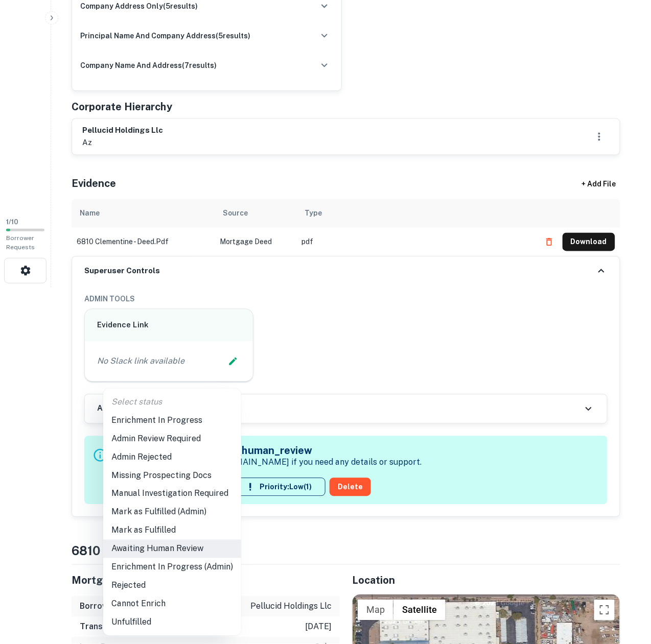  I want to click on li: Mark as Fulfilled, so click(172, 530).